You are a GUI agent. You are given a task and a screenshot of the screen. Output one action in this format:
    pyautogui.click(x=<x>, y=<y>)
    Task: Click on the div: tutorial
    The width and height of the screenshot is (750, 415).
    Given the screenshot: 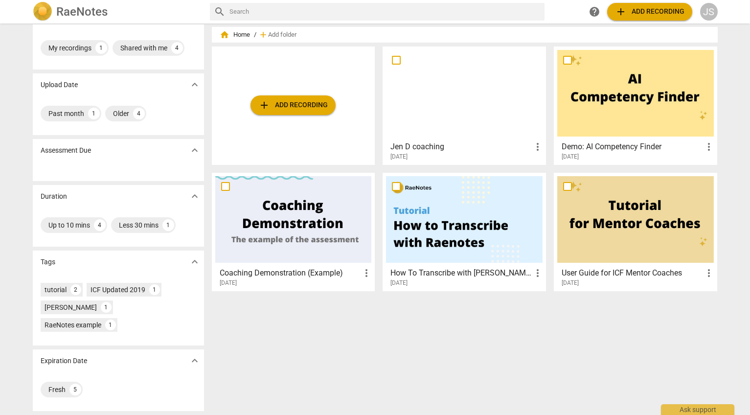 What is the action you would take?
    pyautogui.click(x=55, y=290)
    